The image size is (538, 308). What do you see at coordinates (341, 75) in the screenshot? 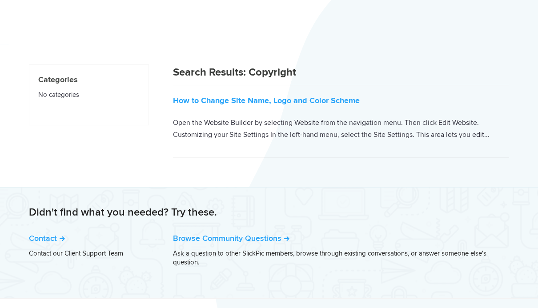
I see `h1: Search Results: Copyright` at bounding box center [341, 75].